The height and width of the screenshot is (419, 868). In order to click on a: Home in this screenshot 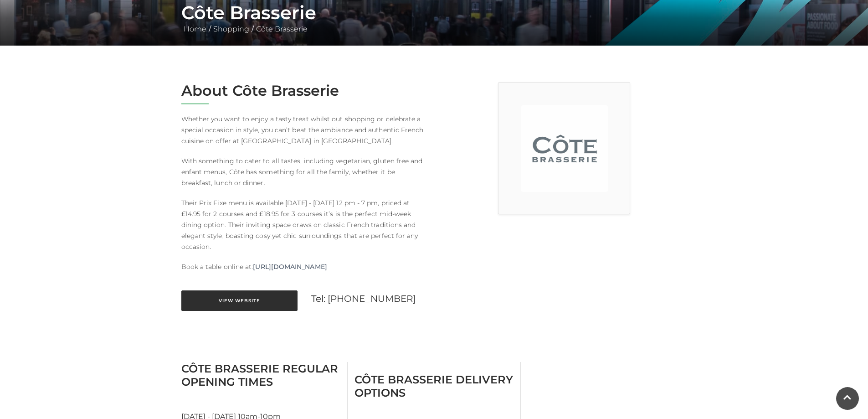, I will do `click(195, 29)`.